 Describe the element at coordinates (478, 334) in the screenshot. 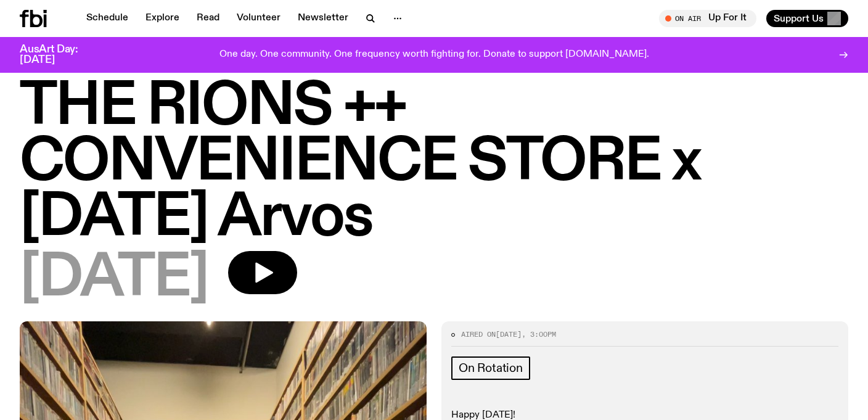

I see `span: Aired on` at that location.